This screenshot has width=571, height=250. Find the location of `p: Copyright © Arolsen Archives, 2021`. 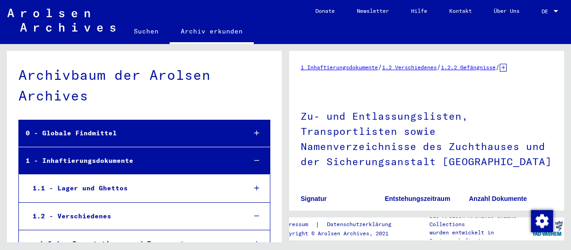

p: Copyright © Arolsen Archives, 2021 is located at coordinates (340, 234).